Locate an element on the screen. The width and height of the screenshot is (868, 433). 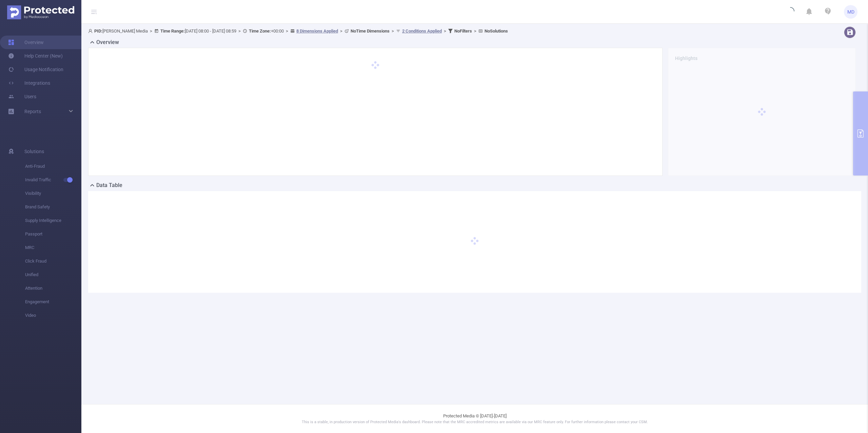
h2: Data Table is located at coordinates (109, 185).